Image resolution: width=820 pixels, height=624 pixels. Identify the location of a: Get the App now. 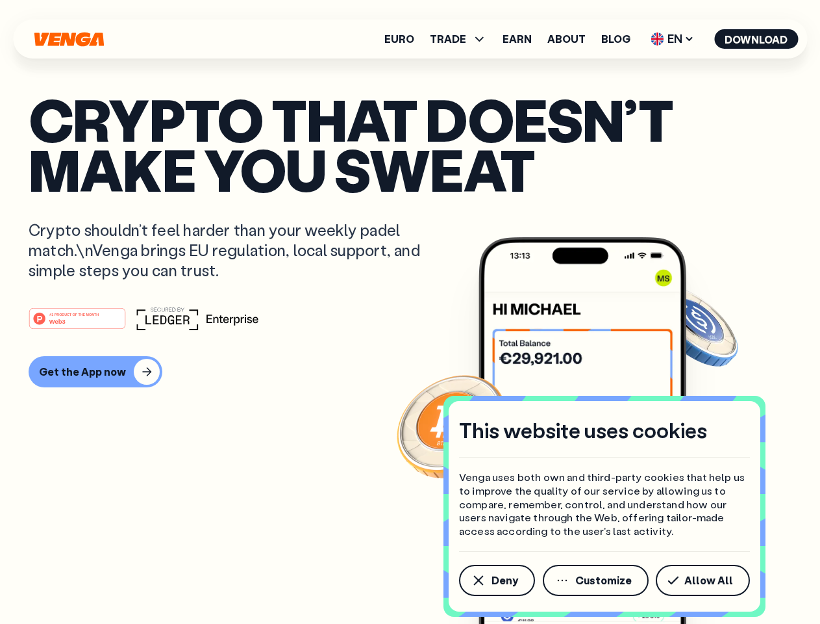
(410, 372).